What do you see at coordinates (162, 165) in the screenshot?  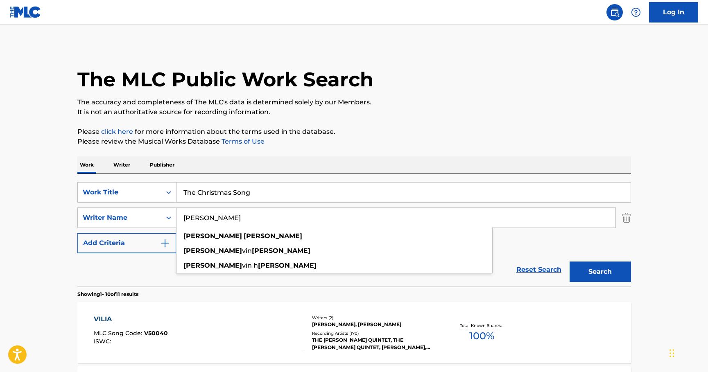 I see `p: Publisher` at bounding box center [162, 165].